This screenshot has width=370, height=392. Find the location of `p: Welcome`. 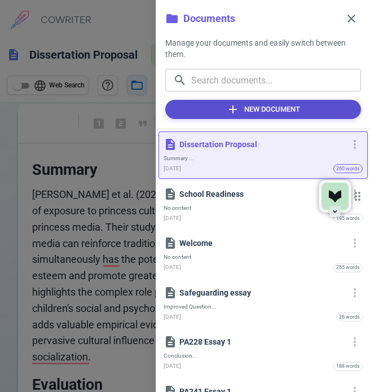

p: Welcome is located at coordinates (262, 243).